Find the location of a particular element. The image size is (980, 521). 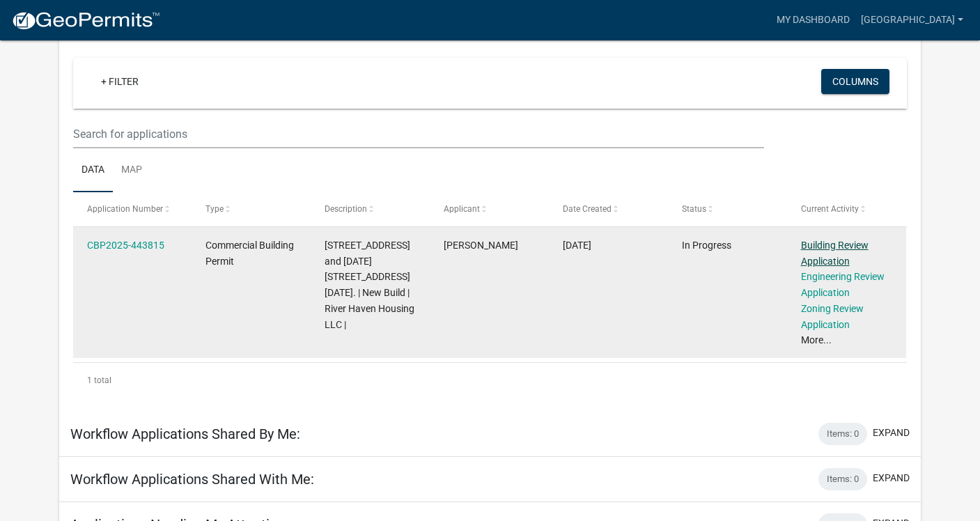

div: 1 total is located at coordinates (489, 380).